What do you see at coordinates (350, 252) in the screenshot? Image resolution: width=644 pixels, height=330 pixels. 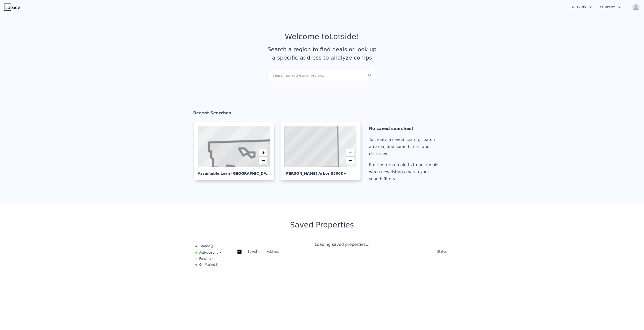 I see `th: Address` at bounding box center [350, 252].